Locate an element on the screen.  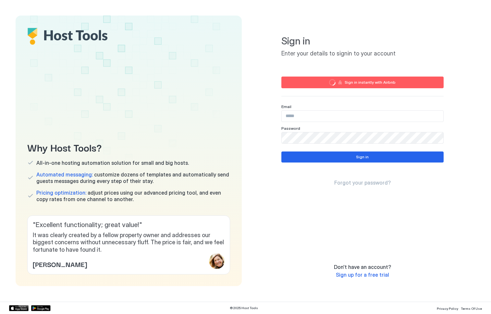
a: Forgot your password? is located at coordinates (363, 183).